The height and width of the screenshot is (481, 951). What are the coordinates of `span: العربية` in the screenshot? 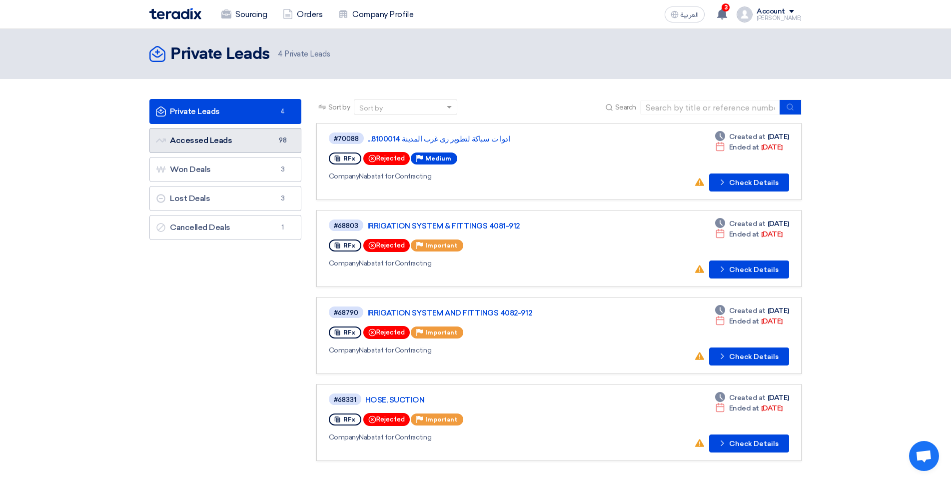 It's located at (690, 15).